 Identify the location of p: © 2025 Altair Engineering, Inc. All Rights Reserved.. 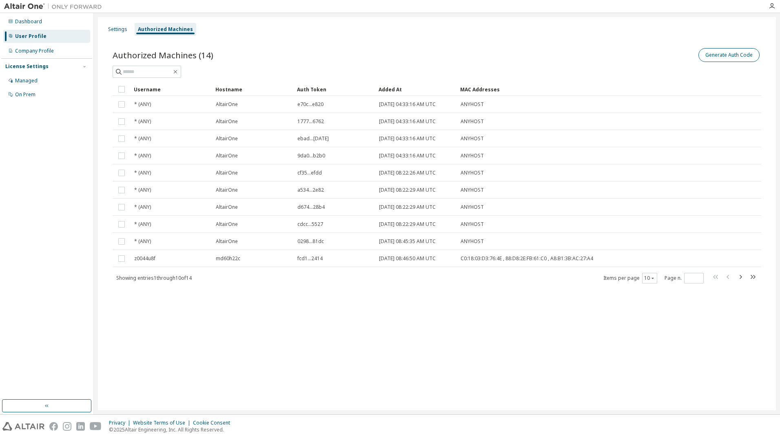
(172, 429).